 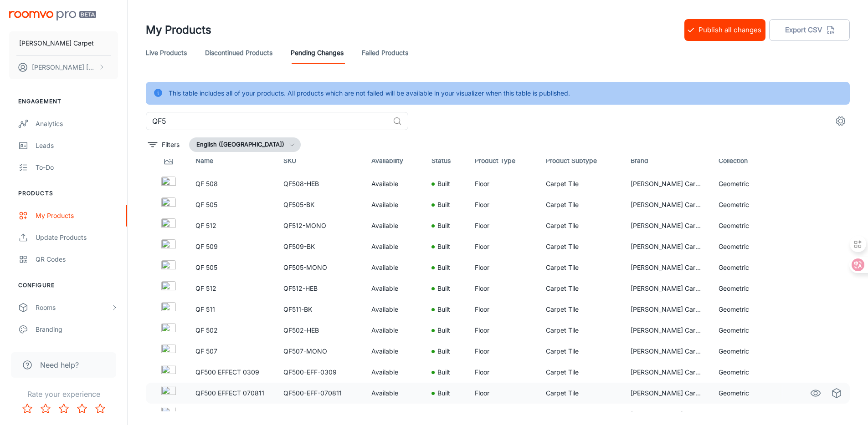 I want to click on a: See in Visualizer, so click(x=816, y=393).